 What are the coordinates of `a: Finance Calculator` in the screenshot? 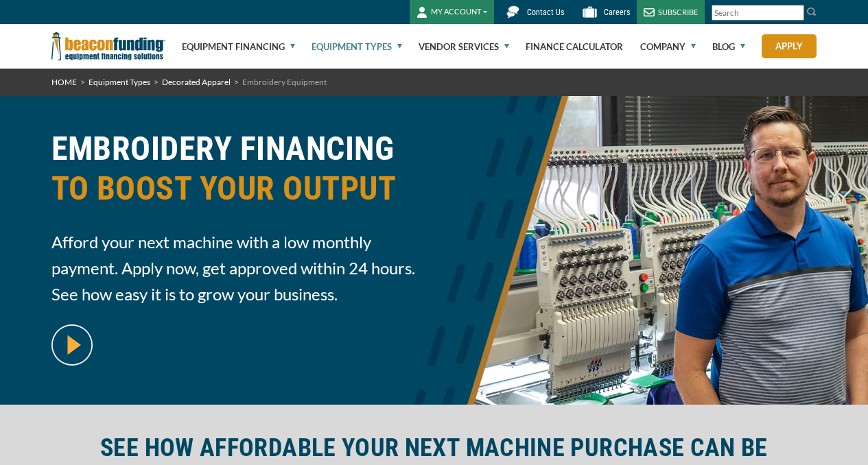 It's located at (574, 46).